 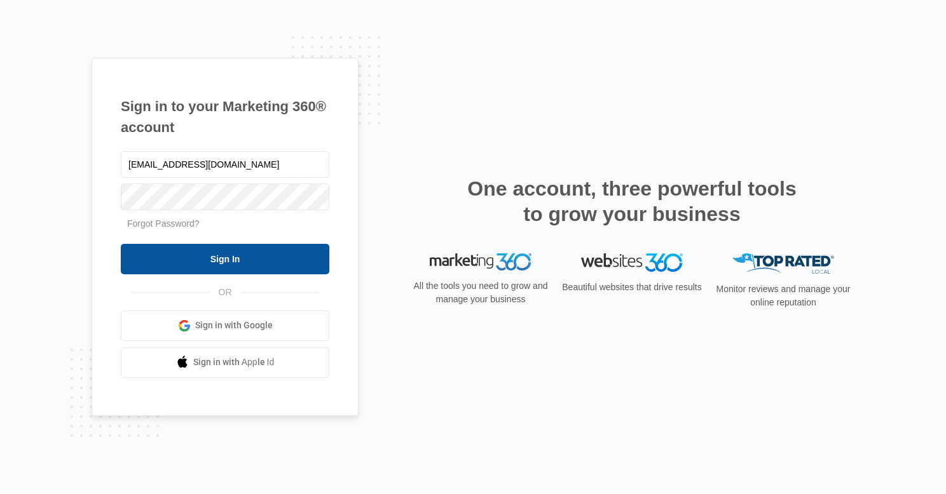 I want to click on input: Email, so click(x=225, y=165).